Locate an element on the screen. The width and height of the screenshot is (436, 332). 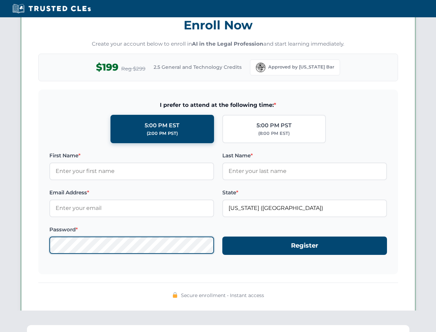
input: Enter your first name is located at coordinates (132, 171).